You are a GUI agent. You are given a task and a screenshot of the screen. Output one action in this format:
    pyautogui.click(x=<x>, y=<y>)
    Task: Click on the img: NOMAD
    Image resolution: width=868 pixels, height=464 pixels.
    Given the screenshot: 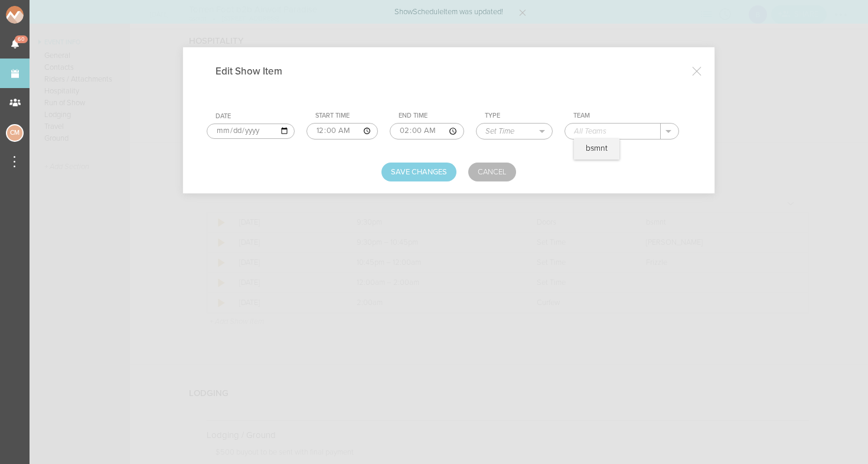 What is the action you would take?
    pyautogui.click(x=39, y=15)
    